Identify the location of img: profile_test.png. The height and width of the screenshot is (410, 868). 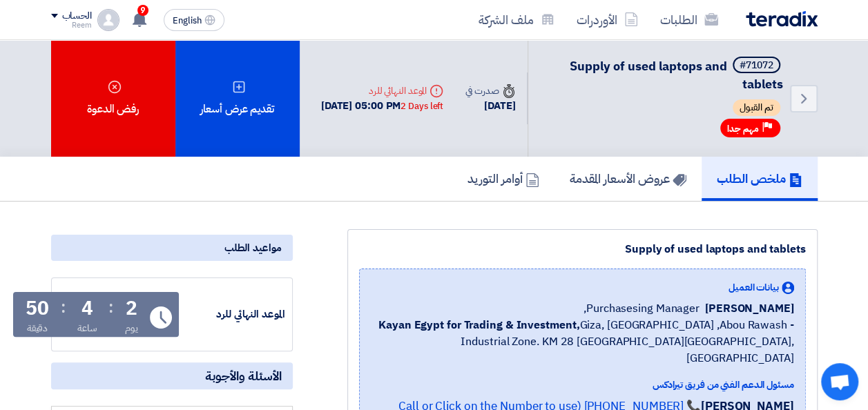
(108, 20).